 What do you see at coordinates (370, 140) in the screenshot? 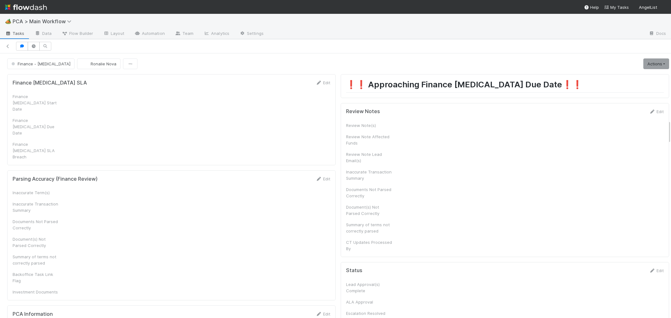
I see `div: Review Note Affected Funds` at bounding box center [370, 140].